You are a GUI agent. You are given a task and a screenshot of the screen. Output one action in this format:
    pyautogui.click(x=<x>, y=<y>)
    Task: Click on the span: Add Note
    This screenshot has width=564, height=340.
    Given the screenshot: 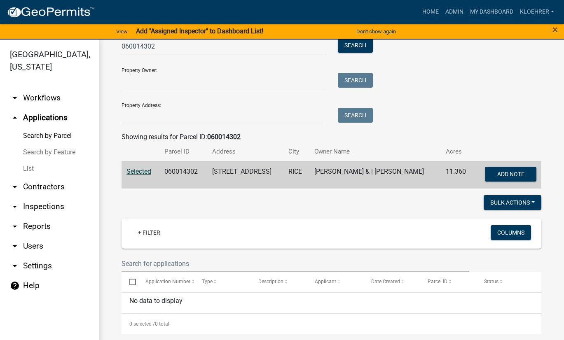 What is the action you would take?
    pyautogui.click(x=511, y=174)
    